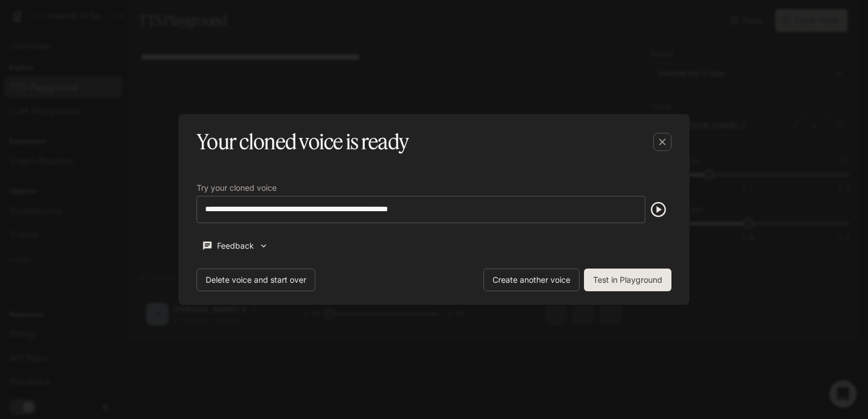  What do you see at coordinates (235, 246) in the screenshot?
I see `button: Feedback` at bounding box center [235, 246].